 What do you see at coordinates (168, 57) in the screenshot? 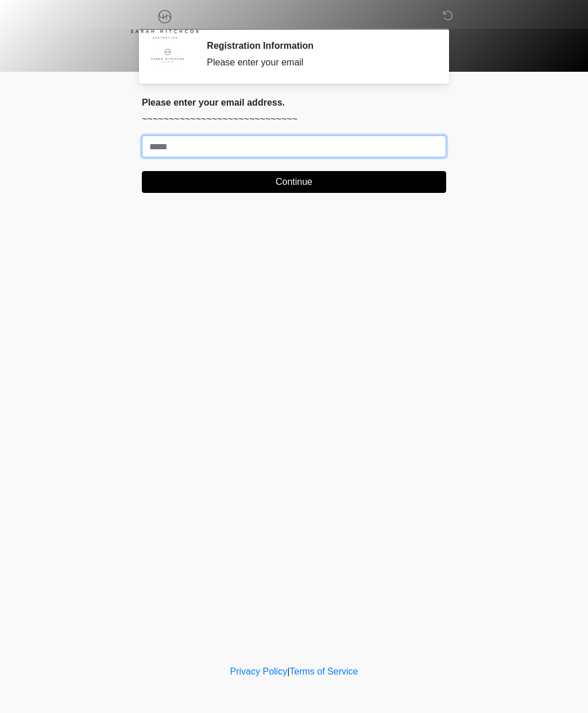
I see `img: Agent Avatar` at bounding box center [168, 57].